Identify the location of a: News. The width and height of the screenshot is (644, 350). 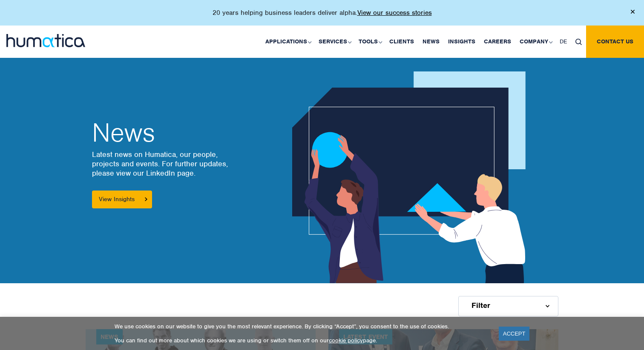
(431, 42).